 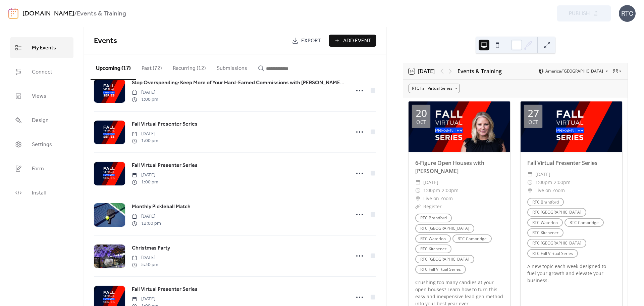 What do you see at coordinates (352, 40) in the screenshot?
I see `a: Add Event` at bounding box center [352, 40].